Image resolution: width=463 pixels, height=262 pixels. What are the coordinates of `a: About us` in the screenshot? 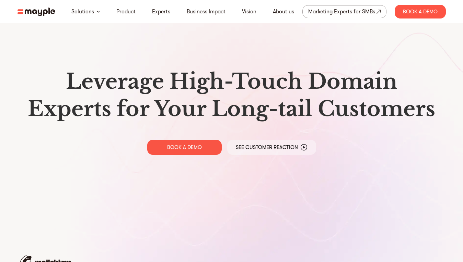 It's located at (283, 12).